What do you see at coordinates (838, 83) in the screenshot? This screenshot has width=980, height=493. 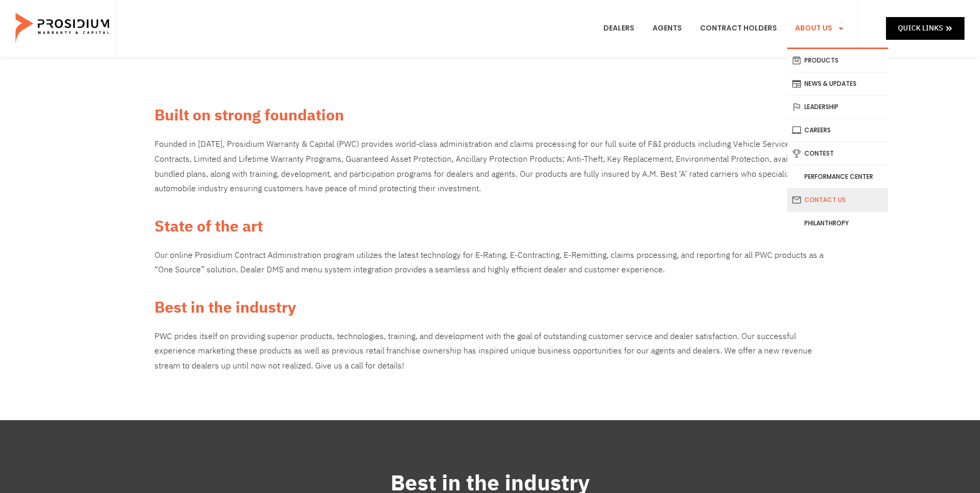 I see `a: News & Updates` at bounding box center [838, 83].